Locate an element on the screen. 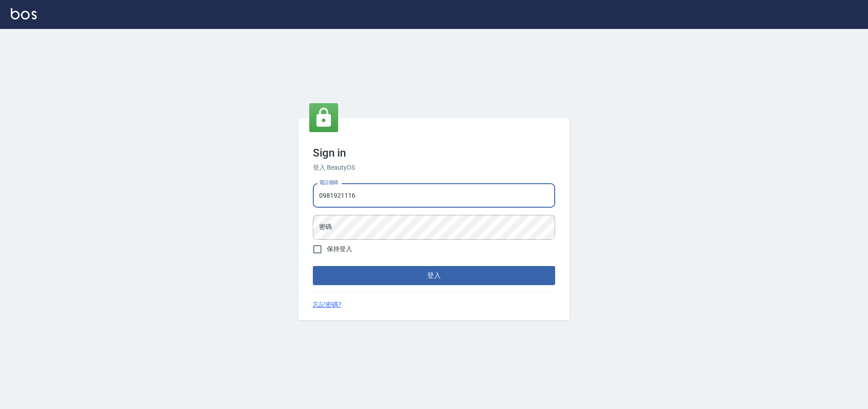 The width and height of the screenshot is (868, 409). h6: 登入 BeautyOS is located at coordinates (434, 167).